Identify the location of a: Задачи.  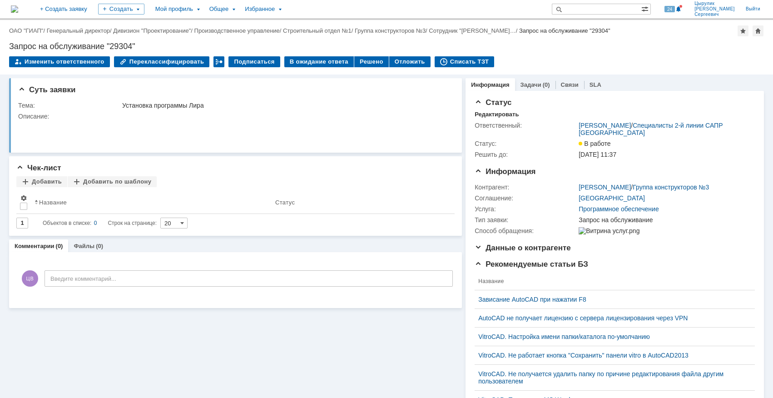
(531, 85).